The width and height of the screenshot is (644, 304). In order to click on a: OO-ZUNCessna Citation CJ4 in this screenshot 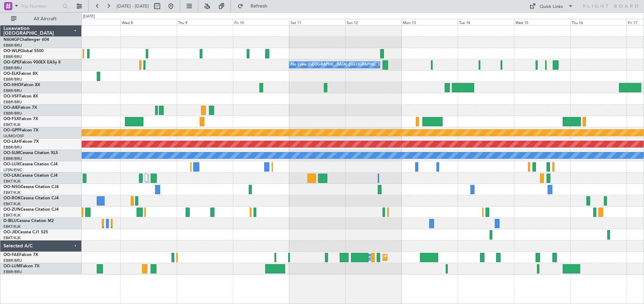, I will do `click(31, 209)`.